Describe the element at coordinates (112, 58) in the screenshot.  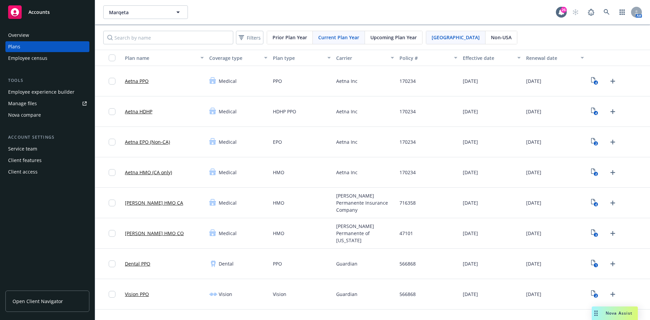
I see `input: Select all` at that location.